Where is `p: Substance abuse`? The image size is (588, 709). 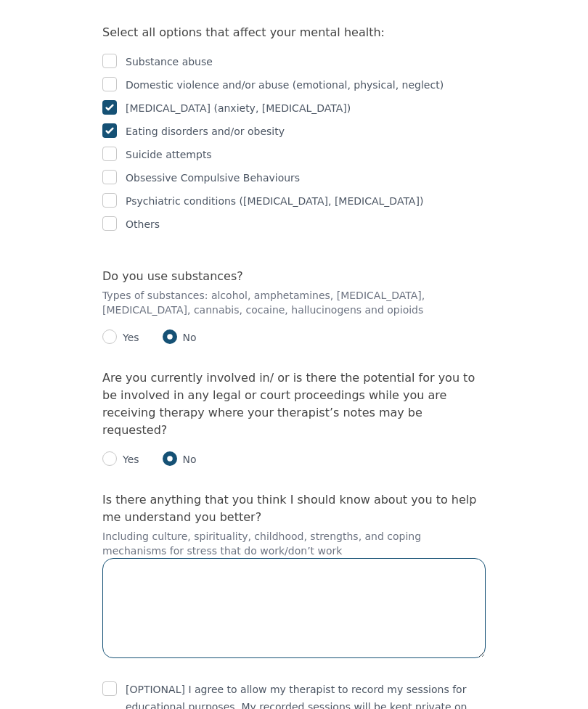
p: Substance abuse is located at coordinates (169, 61).